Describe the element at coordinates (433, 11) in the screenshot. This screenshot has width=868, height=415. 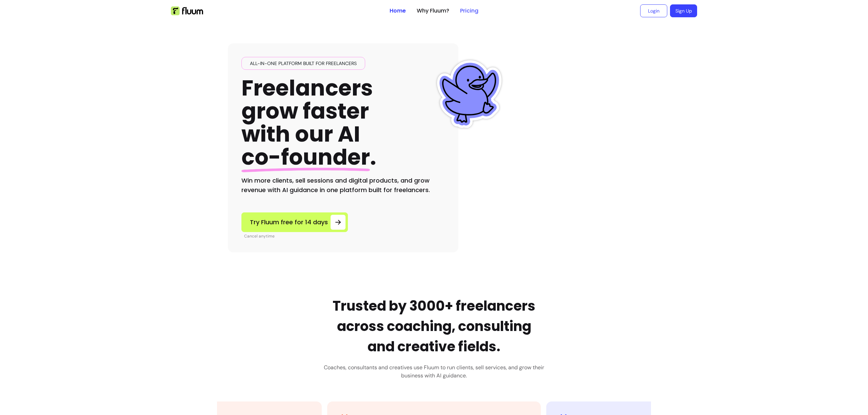
I see `a: Why Fluum?` at that location.